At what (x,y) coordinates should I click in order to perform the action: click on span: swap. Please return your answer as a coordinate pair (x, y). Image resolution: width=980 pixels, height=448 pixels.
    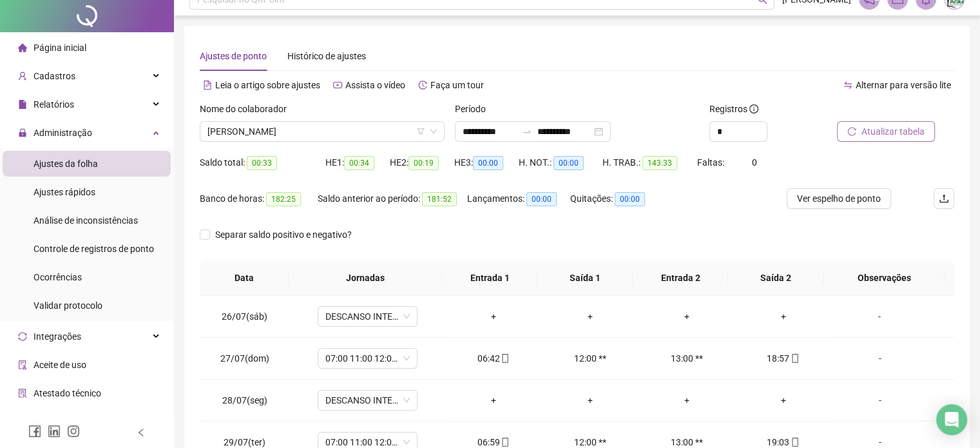
    Looking at the image, I should click on (848, 85).